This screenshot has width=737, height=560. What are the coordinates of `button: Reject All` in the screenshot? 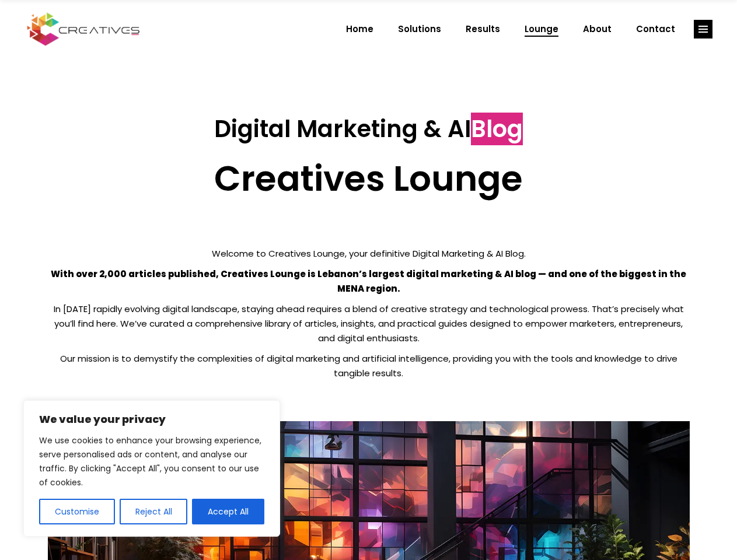 It's located at (153, 512).